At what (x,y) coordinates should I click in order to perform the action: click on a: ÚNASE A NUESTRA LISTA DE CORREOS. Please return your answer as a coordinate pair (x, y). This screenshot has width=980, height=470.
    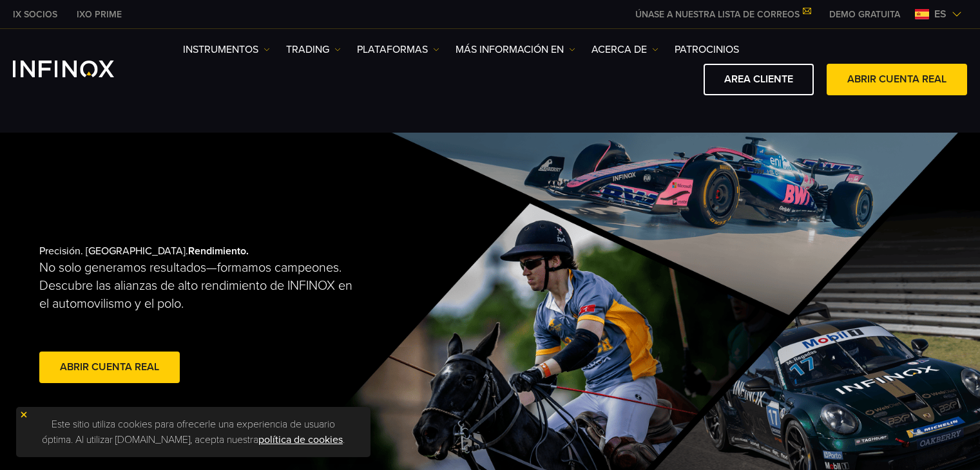
    Looking at the image, I should click on (722, 14).